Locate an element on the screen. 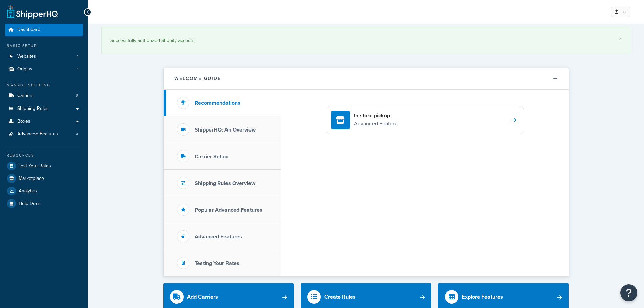 The width and height of the screenshot is (644, 308). a: Dashboard is located at coordinates (44, 30).